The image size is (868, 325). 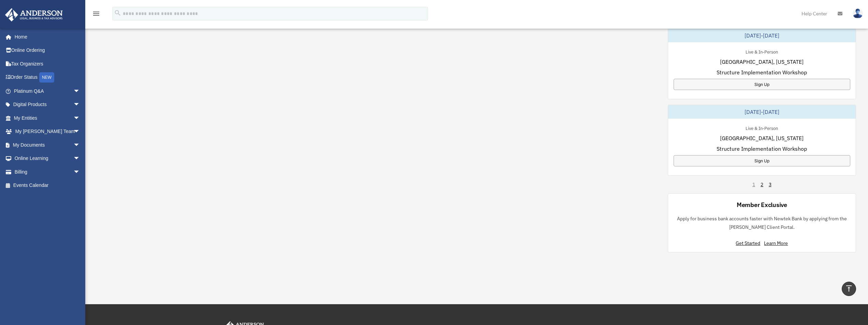 What do you see at coordinates (45, 37) in the screenshot?
I see `a: Home` at bounding box center [45, 37].